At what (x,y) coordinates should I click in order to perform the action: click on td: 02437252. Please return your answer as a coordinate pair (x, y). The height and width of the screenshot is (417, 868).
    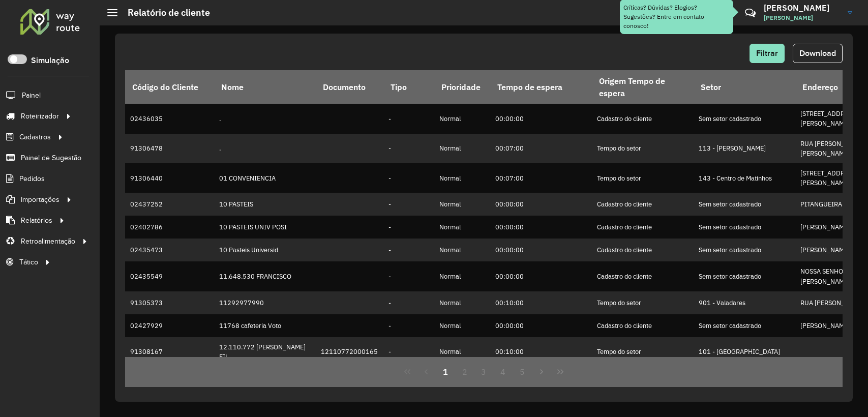
    Looking at the image, I should click on (170, 204).